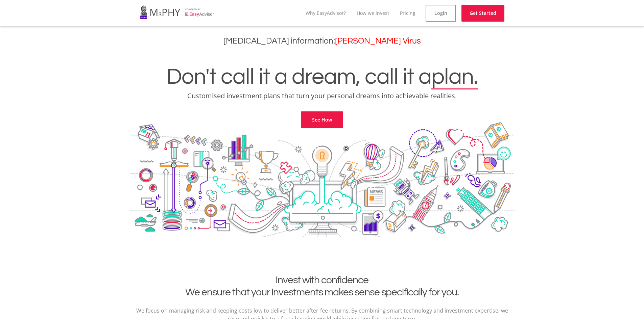 The height and width of the screenshot is (319, 644). Describe the element at coordinates (322, 120) in the screenshot. I see `a: See How` at that location.